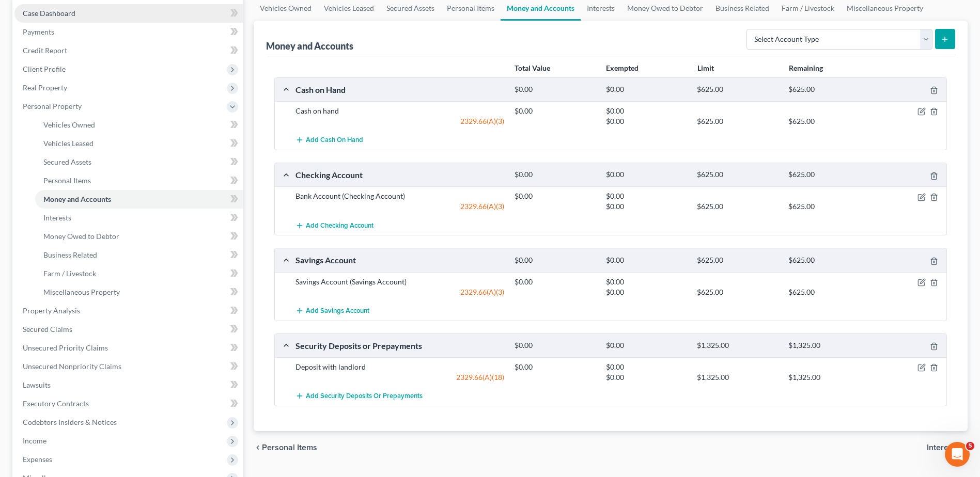  I want to click on span: Add Checking Account, so click(340, 226).